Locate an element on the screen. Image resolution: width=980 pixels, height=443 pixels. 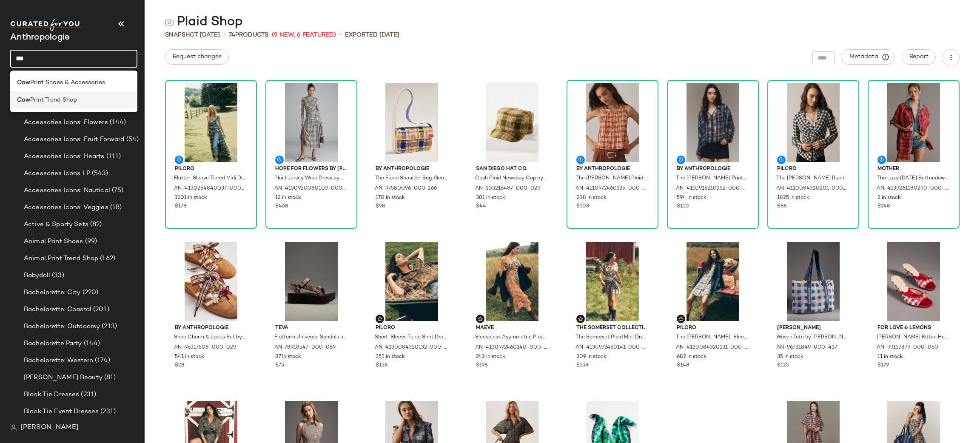
div: Products is located at coordinates (248, 35).